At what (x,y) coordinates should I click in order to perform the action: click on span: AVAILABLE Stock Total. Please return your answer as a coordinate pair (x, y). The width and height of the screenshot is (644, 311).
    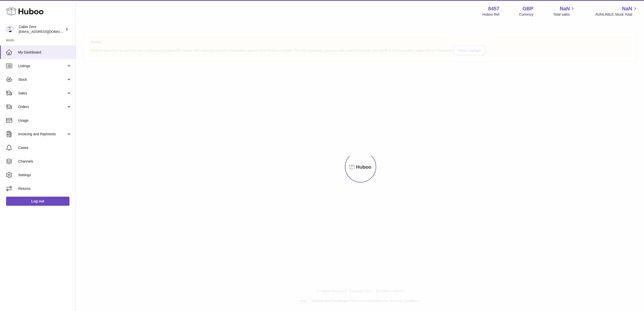
    Looking at the image, I should click on (617, 15).